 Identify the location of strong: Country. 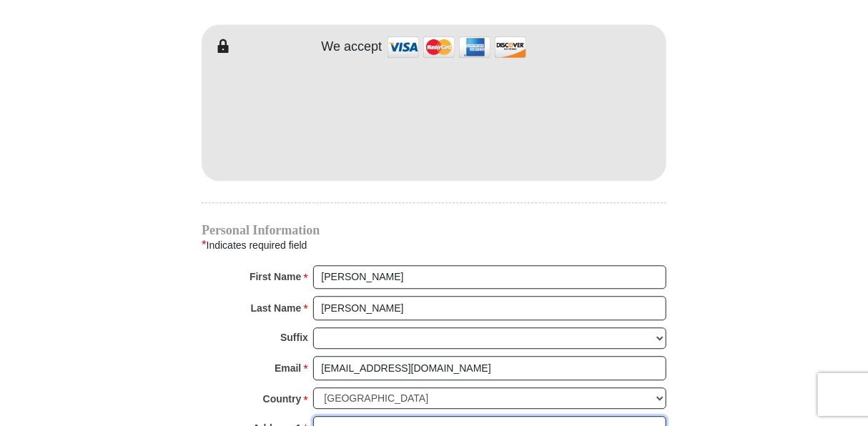
(283, 399).